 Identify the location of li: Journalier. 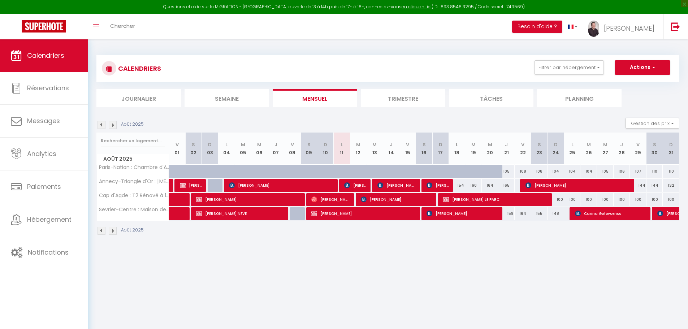
(139, 98).